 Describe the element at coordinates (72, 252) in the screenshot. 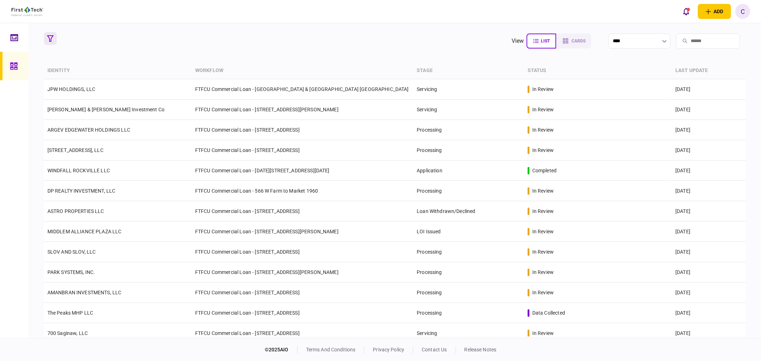

I see `a: SLOV AND SLOV, LLC` at that location.